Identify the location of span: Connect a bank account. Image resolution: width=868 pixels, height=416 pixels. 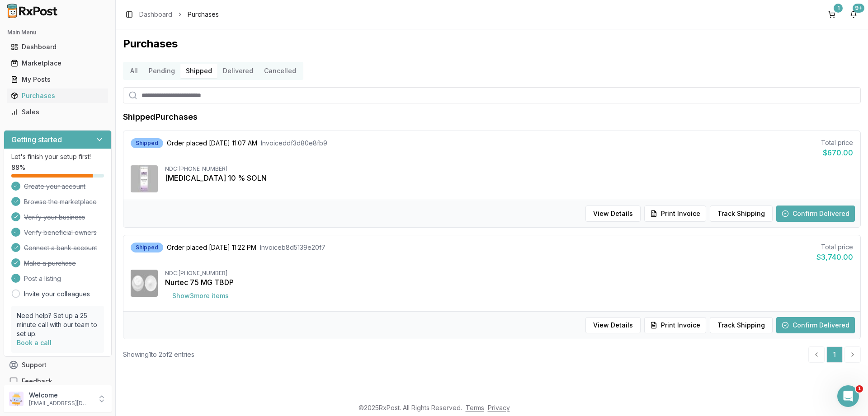
(61, 248).